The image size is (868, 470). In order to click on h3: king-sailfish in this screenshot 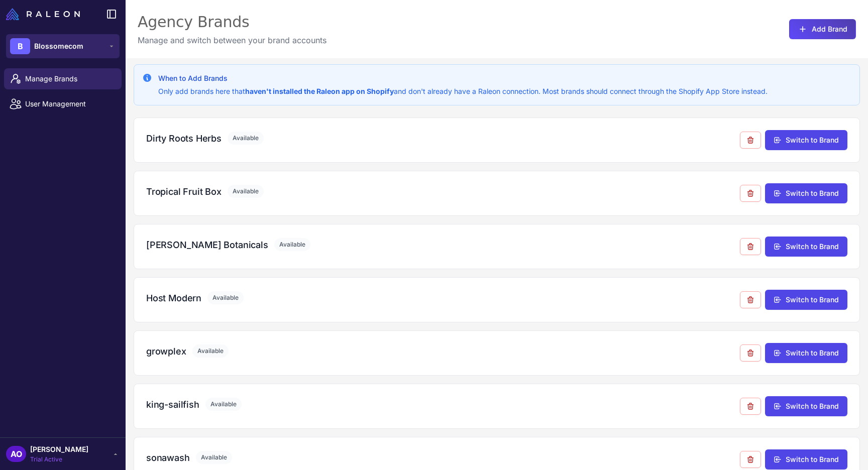, I will do `click(173, 404)`.